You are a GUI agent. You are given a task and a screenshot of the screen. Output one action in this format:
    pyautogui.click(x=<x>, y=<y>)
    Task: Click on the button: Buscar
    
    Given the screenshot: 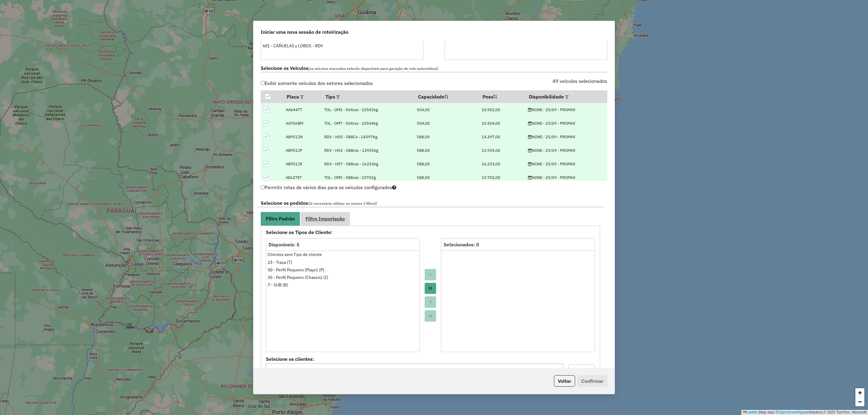 What is the action you would take?
    pyautogui.click(x=581, y=370)
    